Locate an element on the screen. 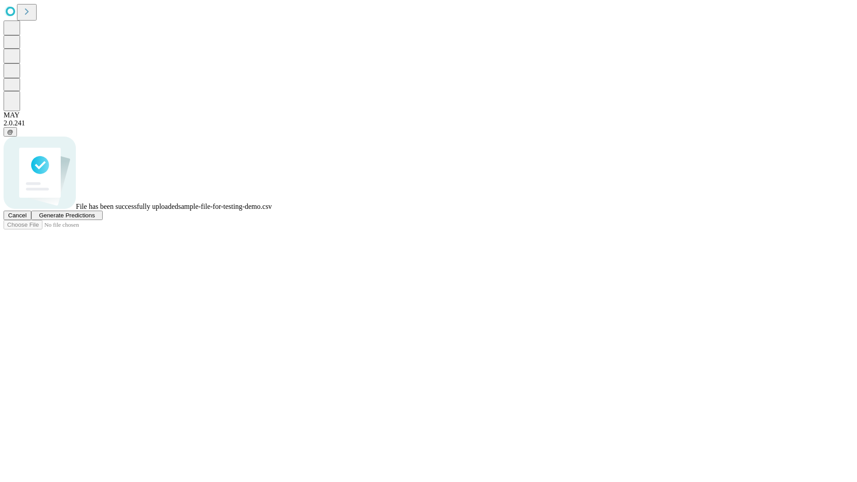 This screenshot has width=857, height=482. span: File has been successfully uploaded is located at coordinates (127, 206).